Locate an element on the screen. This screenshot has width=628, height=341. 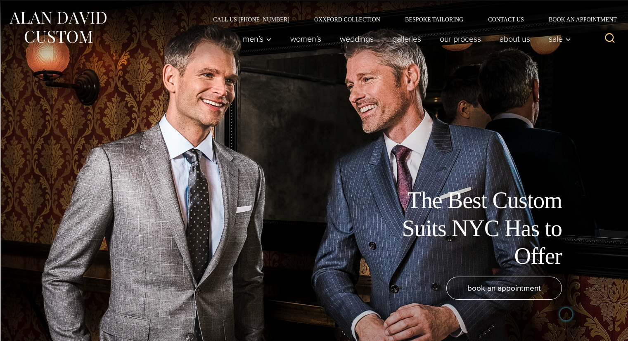
h1: The Best Custom Suits NYC Has to Offer is located at coordinates (469, 228).